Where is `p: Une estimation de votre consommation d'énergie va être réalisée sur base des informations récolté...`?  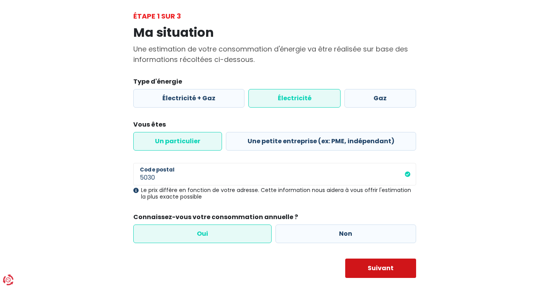 p: Une estimation de votre consommation d'énergie va être réalisée sur base des informations récolté... is located at coordinates (275, 54).